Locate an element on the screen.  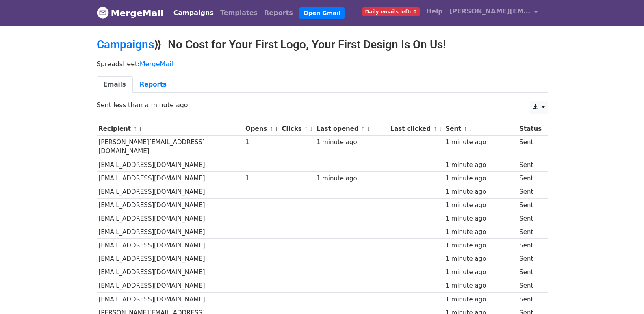
span: Daily emails left: 0 is located at coordinates (391, 12).